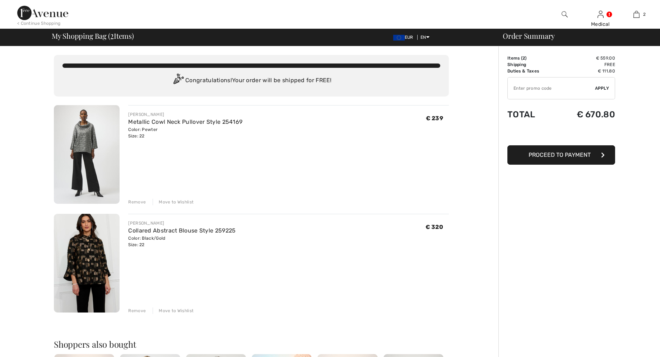  Describe the element at coordinates (600, 14) in the screenshot. I see `a: Sign In` at that location.